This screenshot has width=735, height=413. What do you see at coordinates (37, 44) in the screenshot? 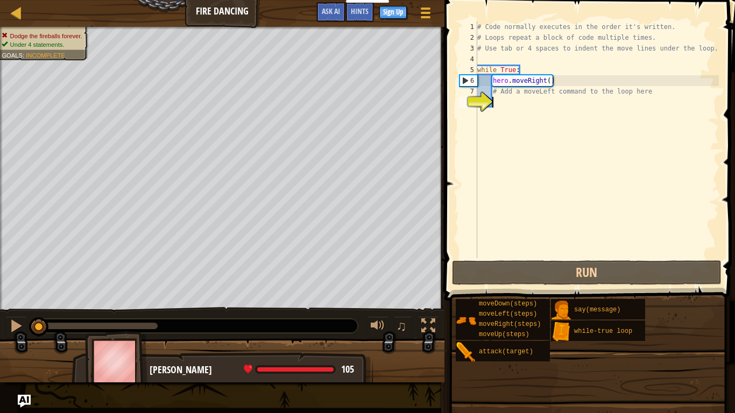
I see `span: Under 4 statements.` at bounding box center [37, 44].